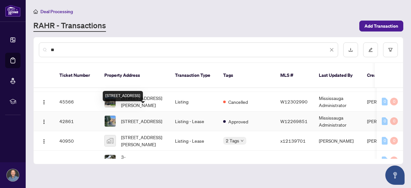 Image resolution: width=411 pixels, height=188 pixels. I want to click on th: Transaction Type, so click(194, 75).